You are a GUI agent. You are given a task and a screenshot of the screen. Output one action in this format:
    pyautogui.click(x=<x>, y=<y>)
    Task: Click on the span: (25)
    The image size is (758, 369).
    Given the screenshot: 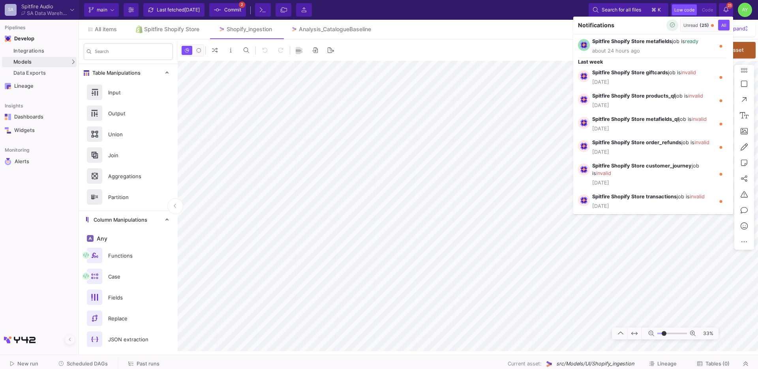 What is the action you would take?
    pyautogui.click(x=704, y=25)
    